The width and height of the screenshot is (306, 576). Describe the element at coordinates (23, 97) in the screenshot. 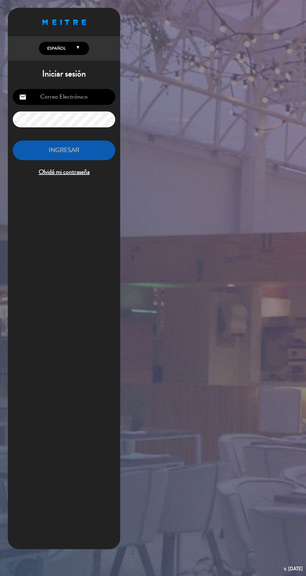

I see `i: email` at that location.